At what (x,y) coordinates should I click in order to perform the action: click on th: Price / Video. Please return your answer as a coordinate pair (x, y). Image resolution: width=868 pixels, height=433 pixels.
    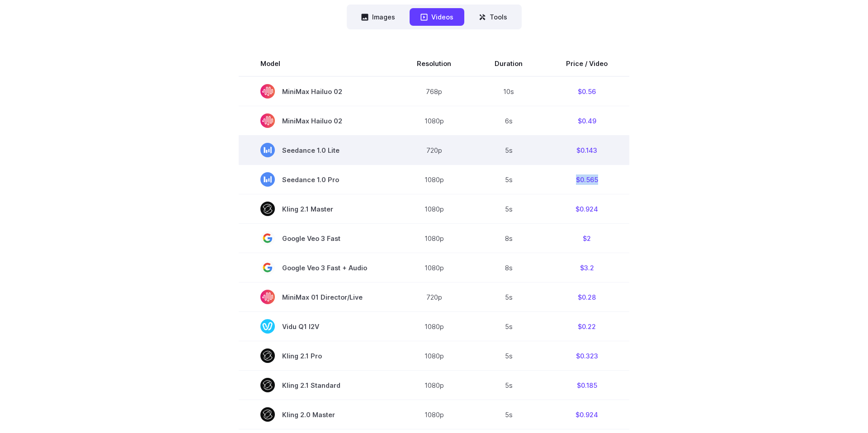
    Looking at the image, I should click on (587, 64).